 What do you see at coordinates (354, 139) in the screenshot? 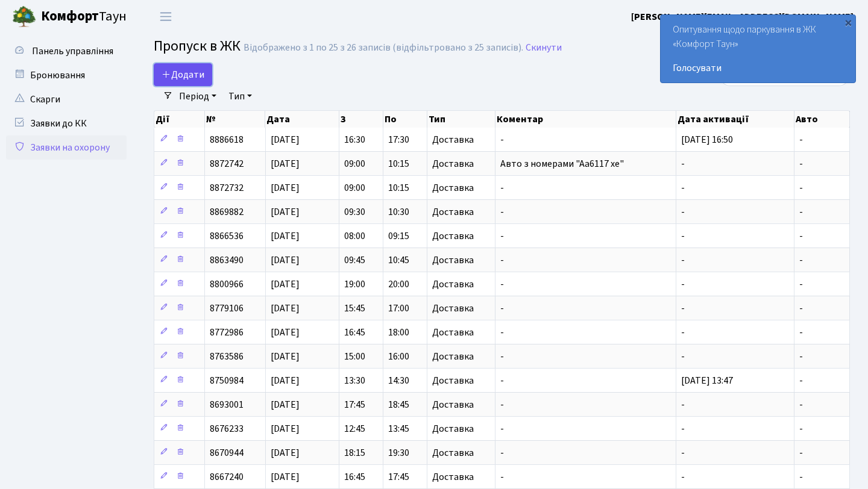
I see `span: 16:30` at bounding box center [354, 139].